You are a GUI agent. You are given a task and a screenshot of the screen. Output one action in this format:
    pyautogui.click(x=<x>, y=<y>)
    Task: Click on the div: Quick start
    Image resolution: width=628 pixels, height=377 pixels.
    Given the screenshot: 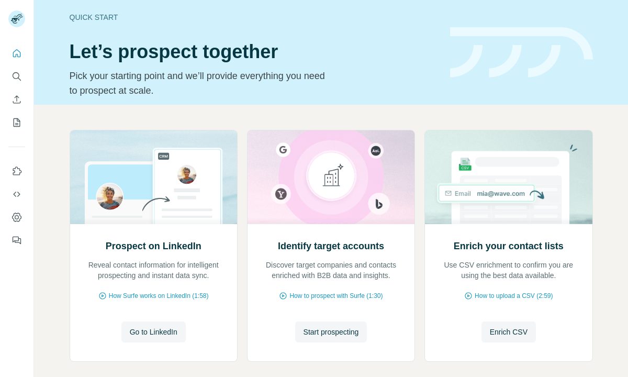 What is the action you would take?
    pyautogui.click(x=253, y=17)
    